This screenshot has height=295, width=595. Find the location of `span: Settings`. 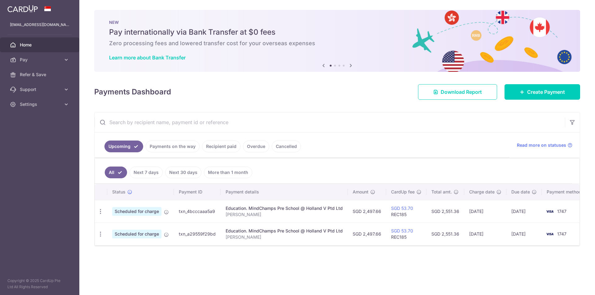

span: Settings is located at coordinates (40, 104).